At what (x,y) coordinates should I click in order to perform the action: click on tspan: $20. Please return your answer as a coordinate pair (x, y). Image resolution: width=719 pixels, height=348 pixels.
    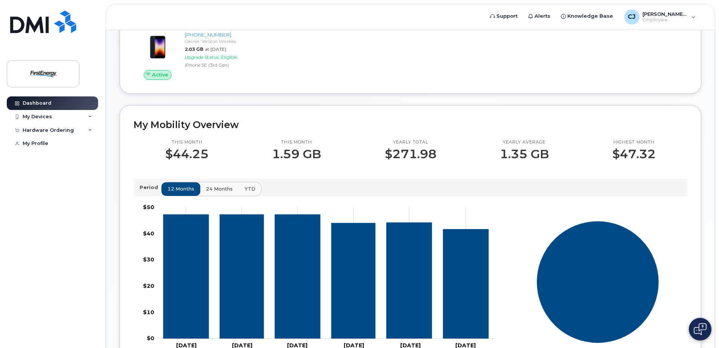
    Looking at the image, I should click on (149, 286).